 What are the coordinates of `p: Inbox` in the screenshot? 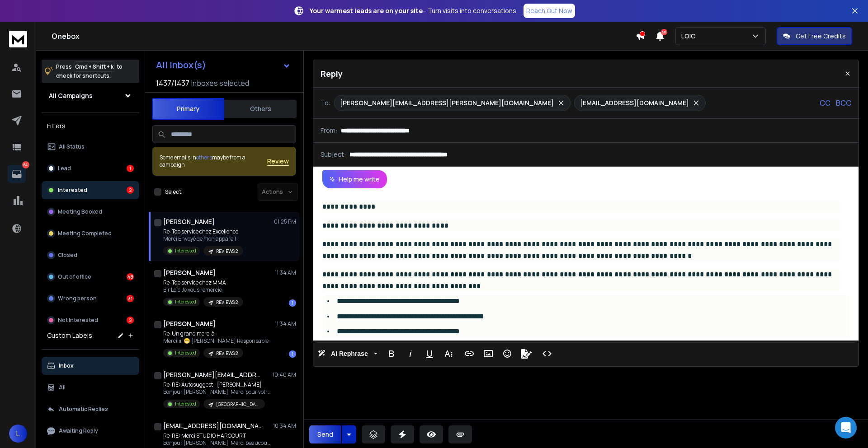 It's located at (66, 366).